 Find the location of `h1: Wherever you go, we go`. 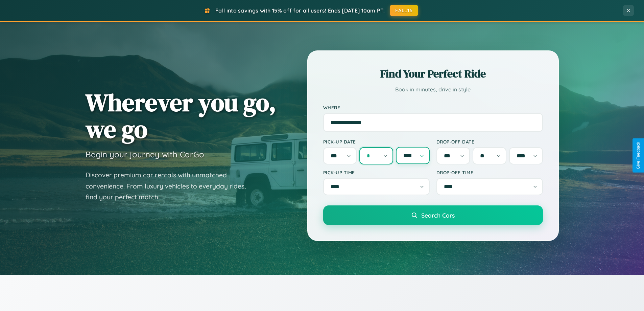

h1: Wherever you go, we go is located at coordinates (181, 116).